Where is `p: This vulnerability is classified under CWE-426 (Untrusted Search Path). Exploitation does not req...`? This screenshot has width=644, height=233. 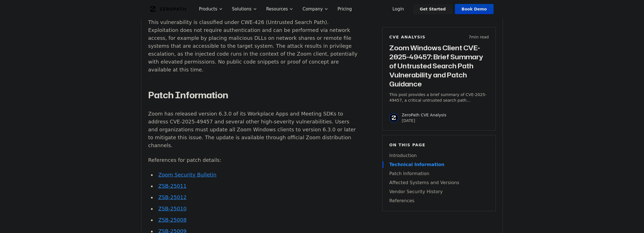
p: This vulnerability is classified under CWE-426 (Untrusted Search Path). Exploitation does not req... is located at coordinates (253, 46).